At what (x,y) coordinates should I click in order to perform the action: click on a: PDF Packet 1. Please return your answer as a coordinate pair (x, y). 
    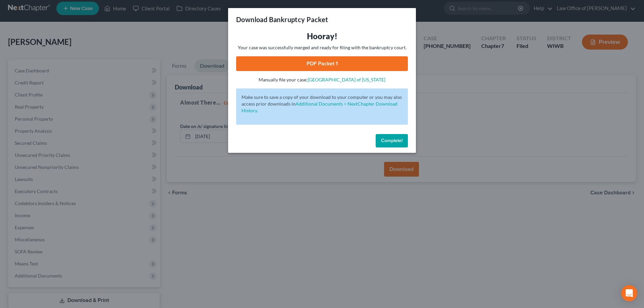
    Looking at the image, I should click on (322, 64).